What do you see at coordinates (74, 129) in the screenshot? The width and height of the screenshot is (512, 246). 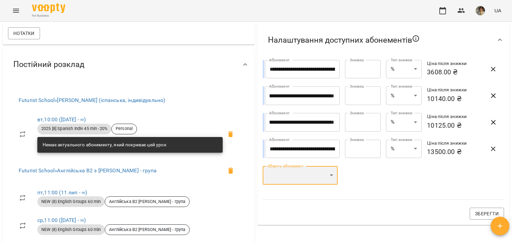 I see `span: 2025 [8] Spanish Indiv 45 min -20%` at bounding box center [74, 129].